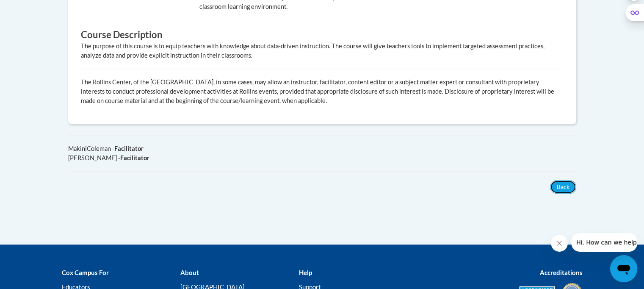 The height and width of the screenshot is (289, 644). I want to click on b: Cox Campus For, so click(85, 273).